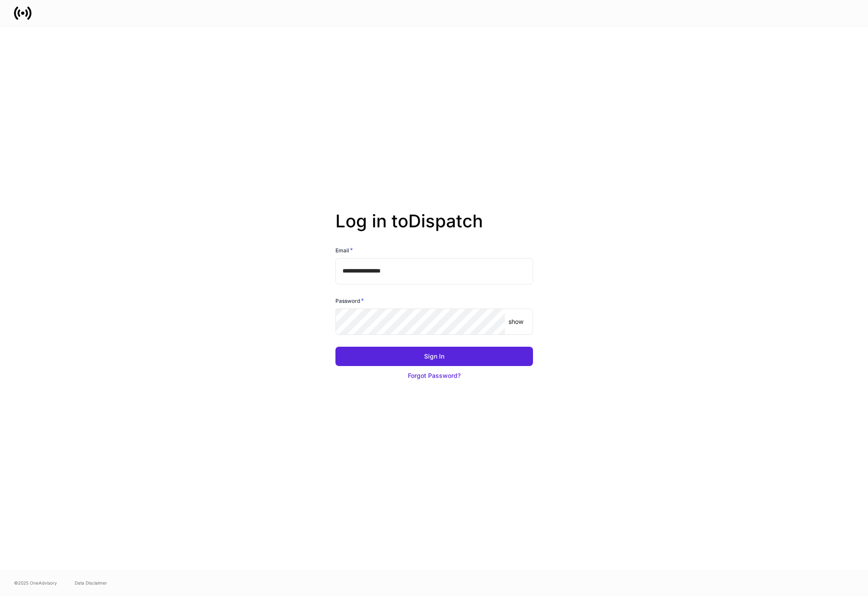  What do you see at coordinates (434, 228) in the screenshot?
I see `h2: Log in to Dispatch` at bounding box center [434, 228].